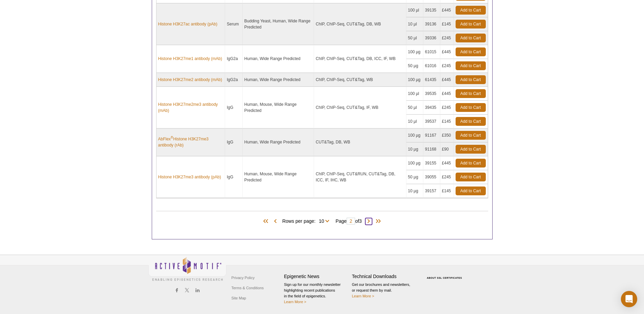 The image size is (644, 314). Describe the element at coordinates (432, 177) in the screenshot. I see `td: 39055` at that location.